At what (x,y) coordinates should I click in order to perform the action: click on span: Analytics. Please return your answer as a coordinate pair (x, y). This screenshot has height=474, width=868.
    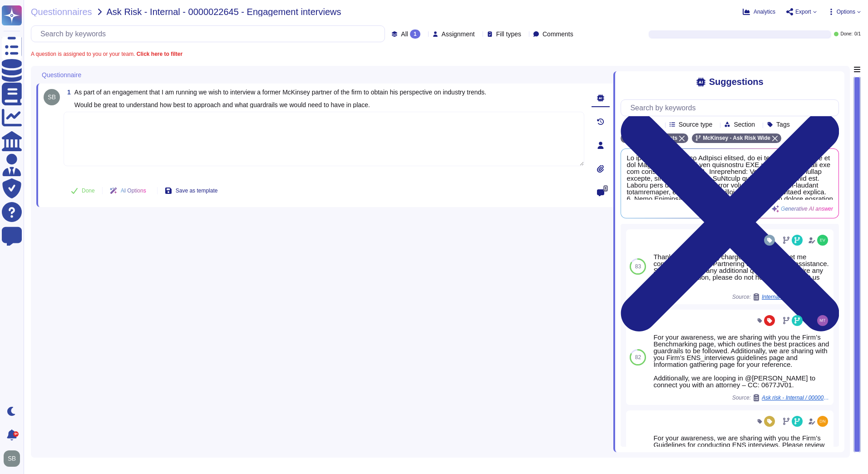
    Looking at the image, I should click on (765, 12).